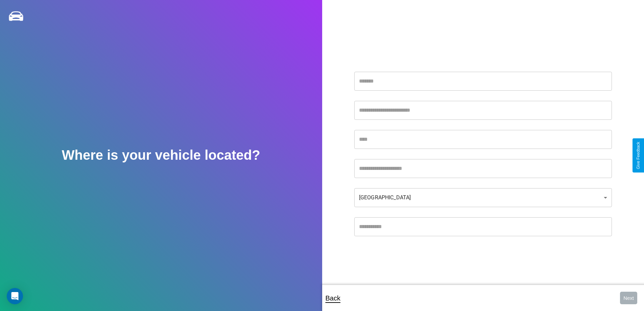  What do you see at coordinates (15, 296) in the screenshot?
I see `div: Open Intercom Messenger` at bounding box center [15, 296].